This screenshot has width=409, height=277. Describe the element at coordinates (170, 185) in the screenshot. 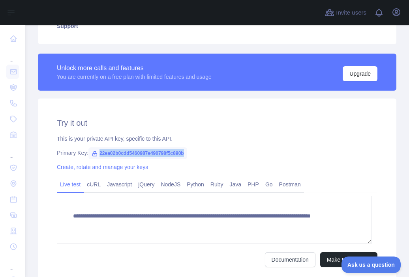

I see `a: NodeJS` at that location.